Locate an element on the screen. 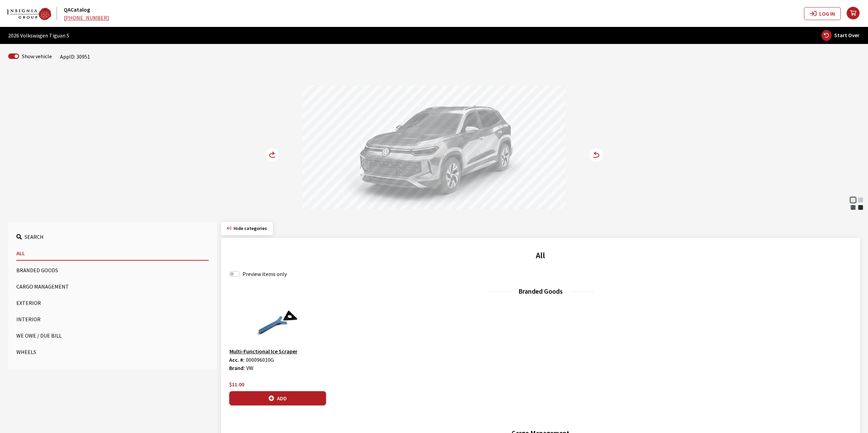 The width and height of the screenshot is (868, 433). h3: Branded Goods is located at coordinates (540, 292).